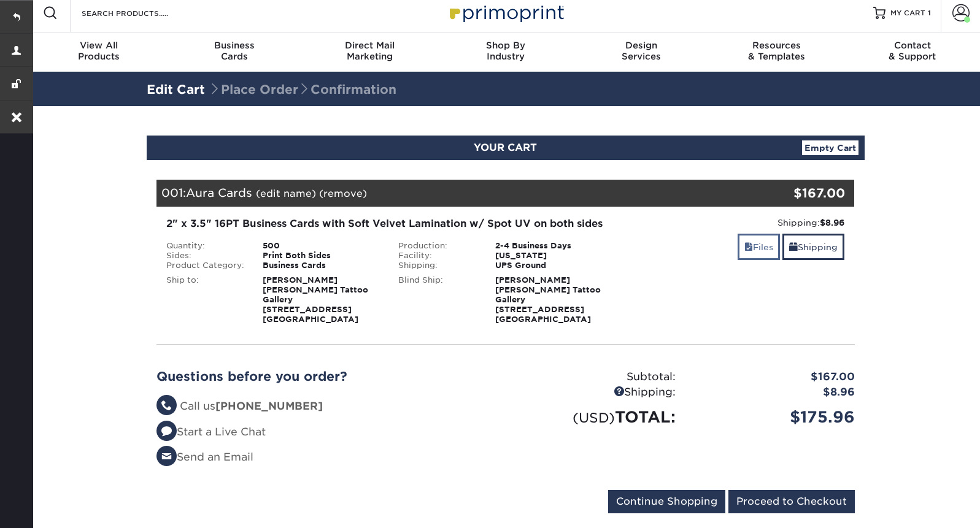  I want to click on span: files, so click(748, 247).